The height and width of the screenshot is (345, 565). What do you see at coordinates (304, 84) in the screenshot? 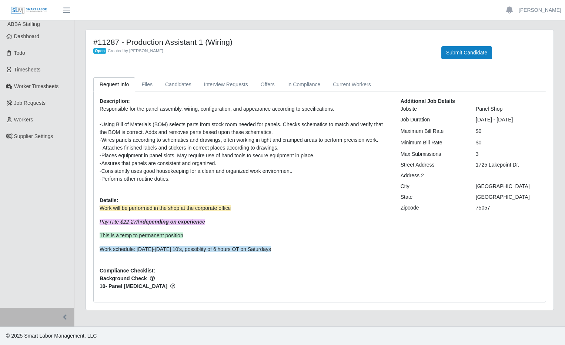
I see `a: In Compliance` at bounding box center [304, 84].